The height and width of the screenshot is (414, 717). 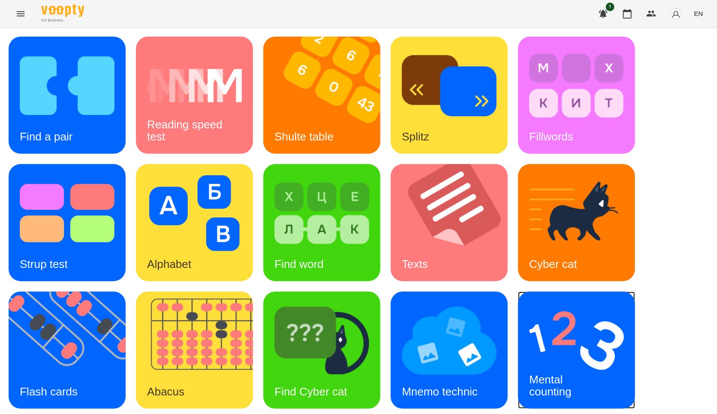 I want to click on h3: Splitz, so click(x=416, y=136).